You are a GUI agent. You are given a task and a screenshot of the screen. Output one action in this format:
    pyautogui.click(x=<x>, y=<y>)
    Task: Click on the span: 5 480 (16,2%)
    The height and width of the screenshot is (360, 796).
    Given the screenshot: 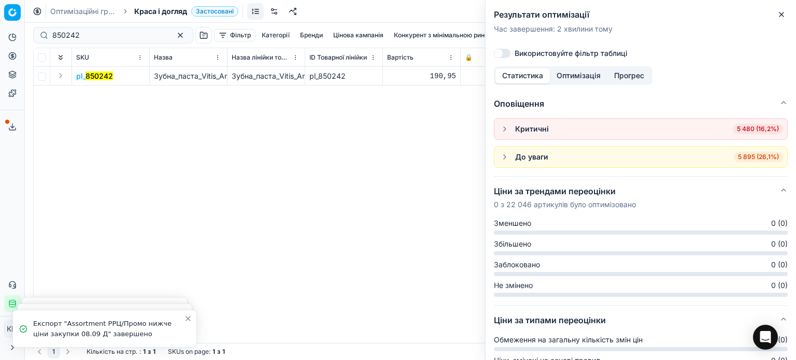 What is the action you would take?
    pyautogui.click(x=758, y=129)
    